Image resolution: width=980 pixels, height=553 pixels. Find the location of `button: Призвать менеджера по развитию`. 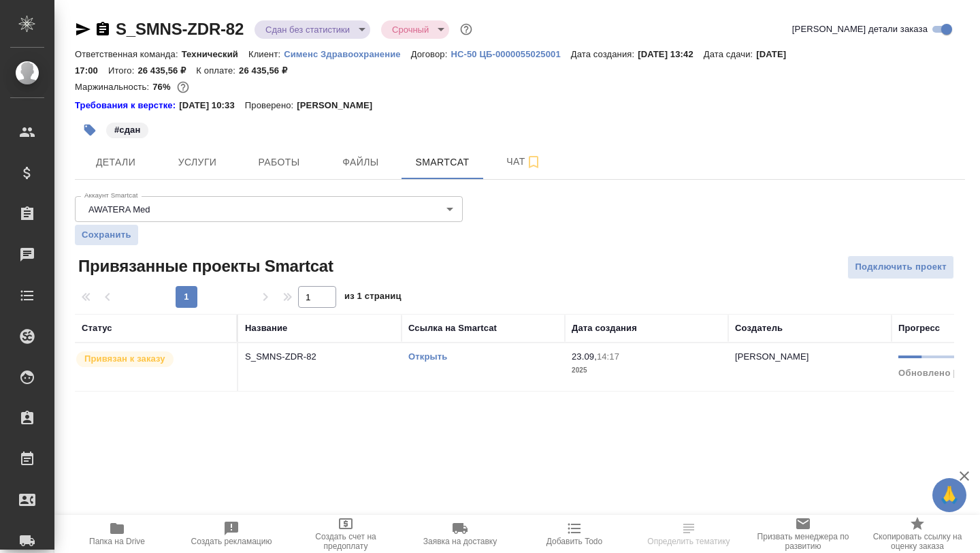

button: Призвать менеджера по развитию is located at coordinates (803, 534).